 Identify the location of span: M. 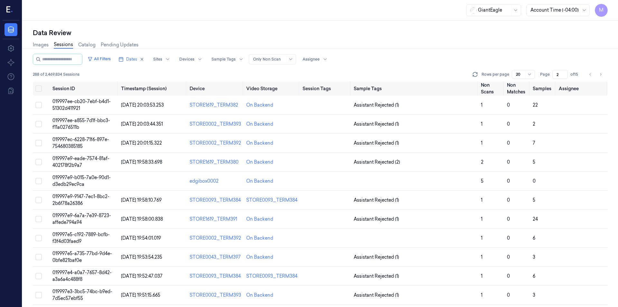
(601, 10).